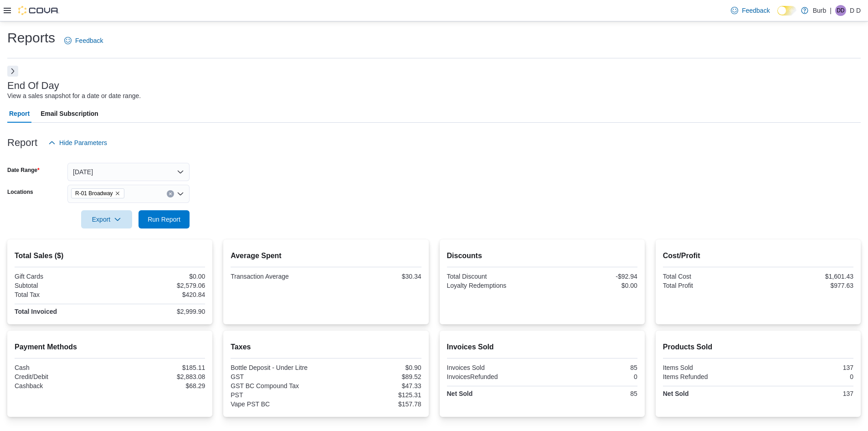 Image resolution: width=868 pixels, height=431 pixels. I want to click on div: Cashback, so click(61, 386).